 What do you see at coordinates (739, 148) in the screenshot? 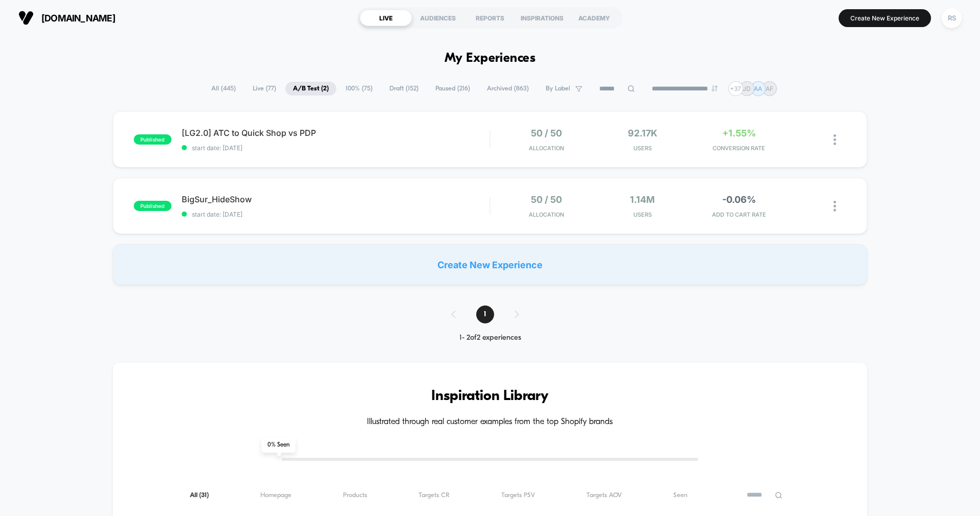
I see `span: CONVERSION RATE` at bounding box center [739, 148].